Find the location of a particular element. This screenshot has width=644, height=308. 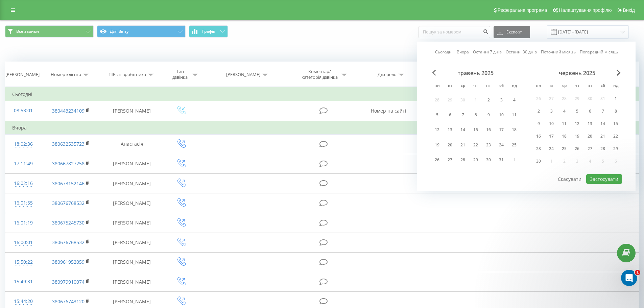

div: ПІБ співробітника is located at coordinates (127, 75).